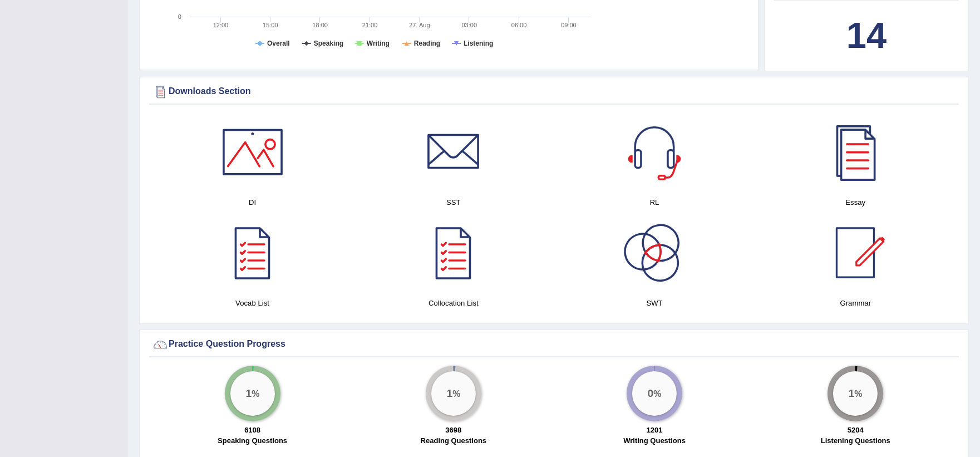 The height and width of the screenshot is (457, 980). I want to click on text: 0, so click(180, 17).